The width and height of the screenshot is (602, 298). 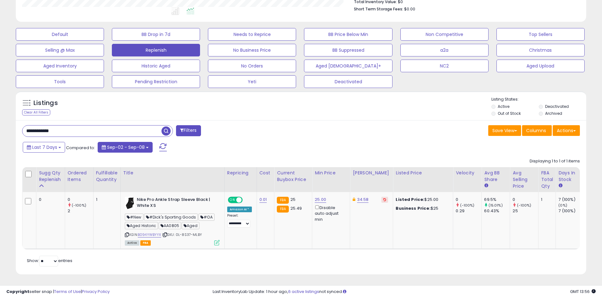 I want to click on button: BB Price Below Min, so click(x=348, y=34).